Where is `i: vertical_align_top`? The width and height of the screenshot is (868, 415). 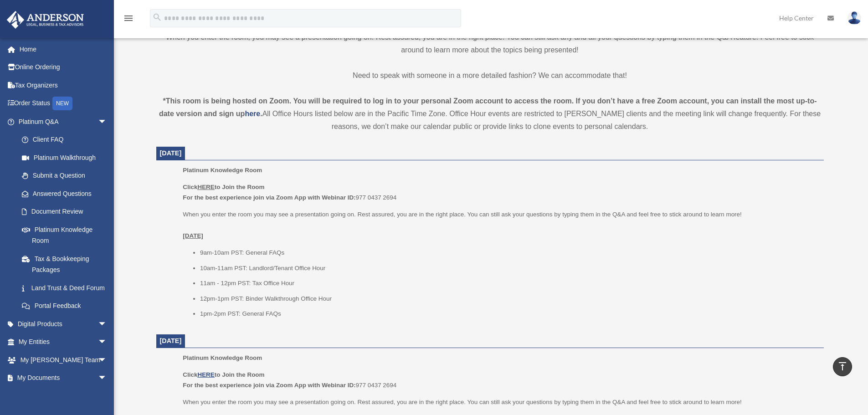
i: vertical_align_top is located at coordinates (842, 366).